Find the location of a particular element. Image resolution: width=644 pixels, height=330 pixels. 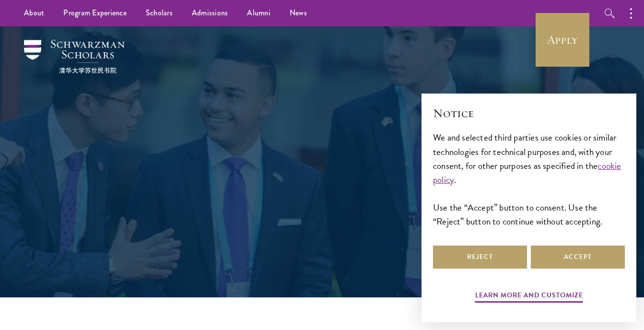

img: Schwarzman Scholars is located at coordinates (74, 57).